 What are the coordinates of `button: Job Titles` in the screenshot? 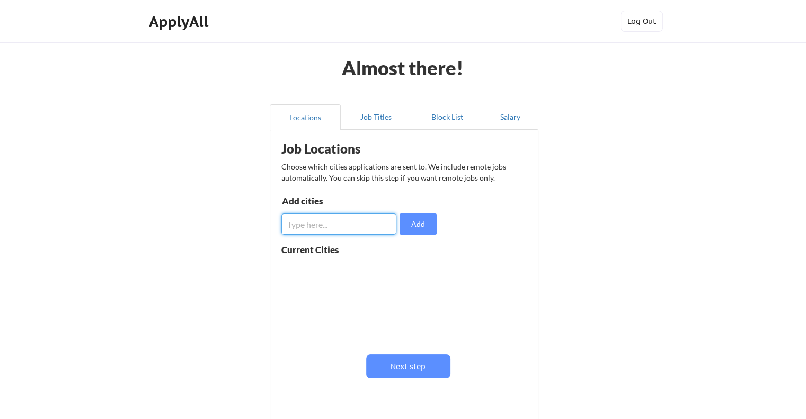 It's located at (376, 117).